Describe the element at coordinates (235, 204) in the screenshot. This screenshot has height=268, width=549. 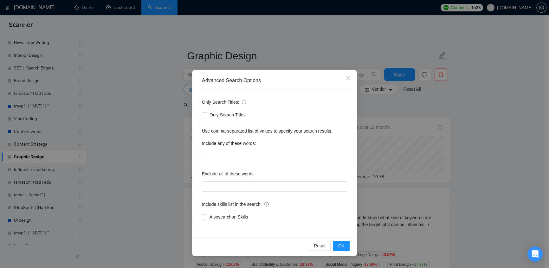
I see `span: Include skills list in the search:` at that location.